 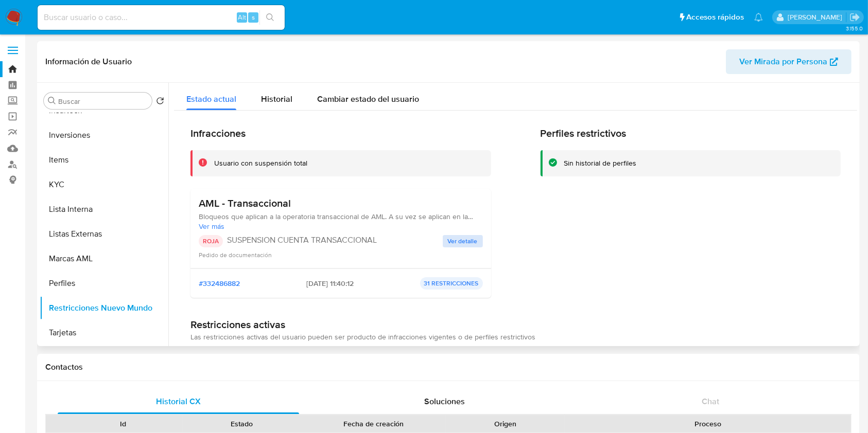 I want to click on div: Fecha de creación, so click(x=373, y=424).